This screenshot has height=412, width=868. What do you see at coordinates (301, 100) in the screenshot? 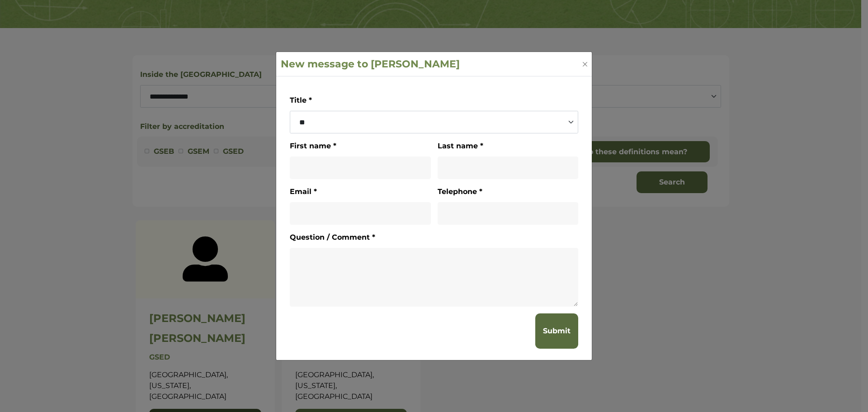
I see `label: Title *` at bounding box center [301, 100].